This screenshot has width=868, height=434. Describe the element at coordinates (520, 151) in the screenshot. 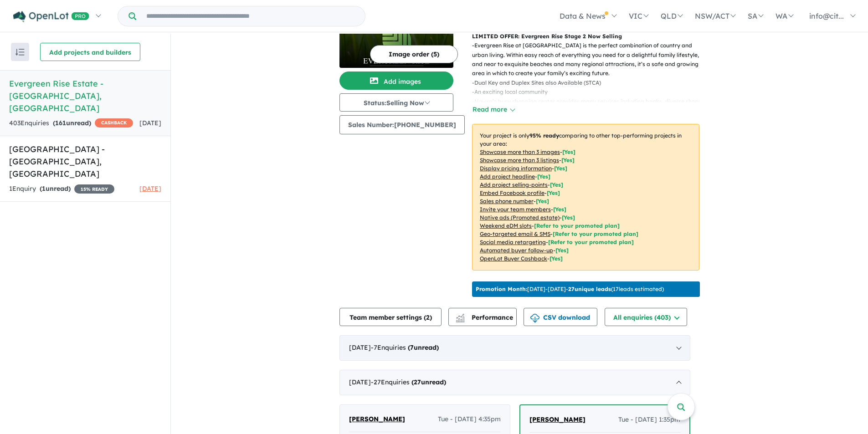

I see `u: Showcase more than 3 images` at that location.